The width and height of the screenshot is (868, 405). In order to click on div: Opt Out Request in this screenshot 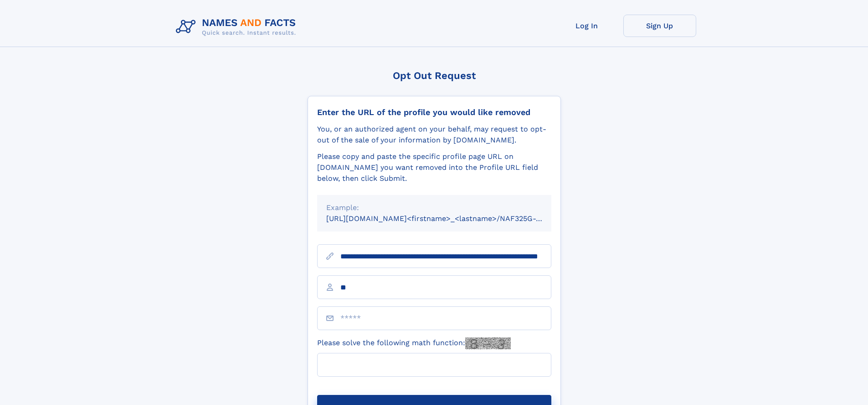, I will do `click(434, 75)`.